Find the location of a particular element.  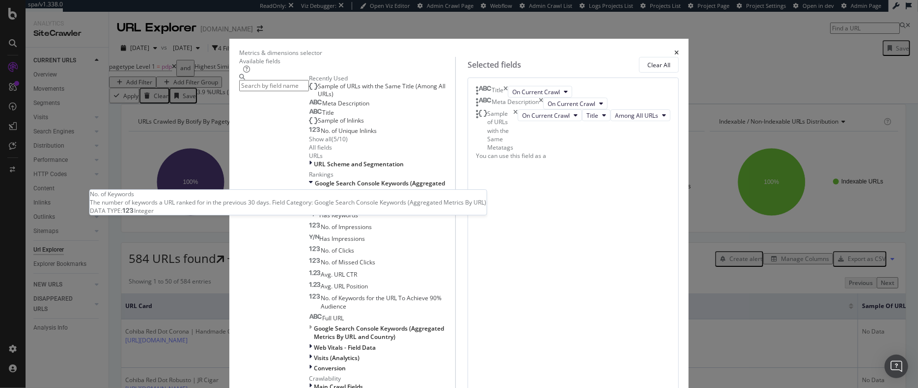

span: Has Impressions is located at coordinates (342, 239).